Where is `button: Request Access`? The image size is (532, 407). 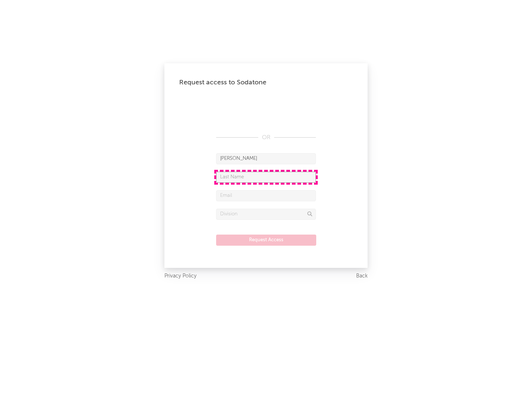 button: Request Access is located at coordinates (266, 240).